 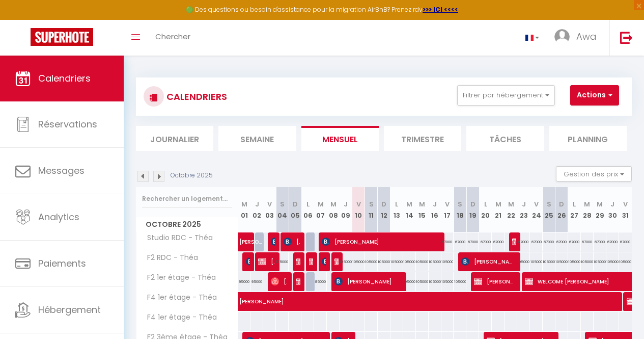 What do you see at coordinates (587, 209) in the screenshot?
I see `th: 28` at bounding box center [587, 209].